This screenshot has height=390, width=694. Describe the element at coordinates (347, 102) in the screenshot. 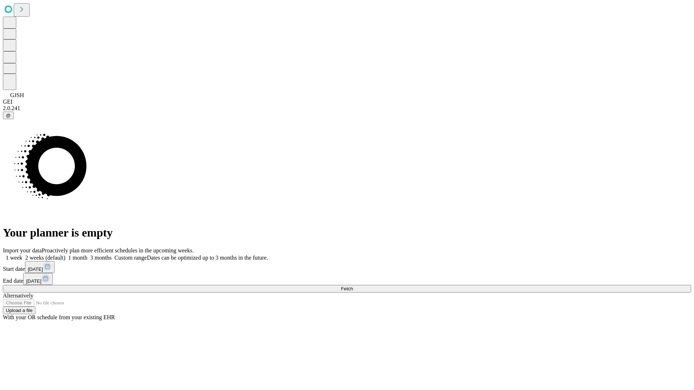

I see `div: GEI` at that location.